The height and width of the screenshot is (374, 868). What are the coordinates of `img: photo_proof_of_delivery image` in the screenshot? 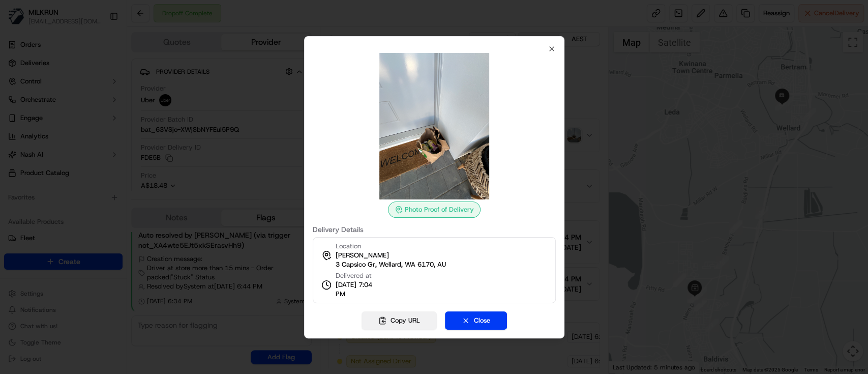 It's located at (435, 126).